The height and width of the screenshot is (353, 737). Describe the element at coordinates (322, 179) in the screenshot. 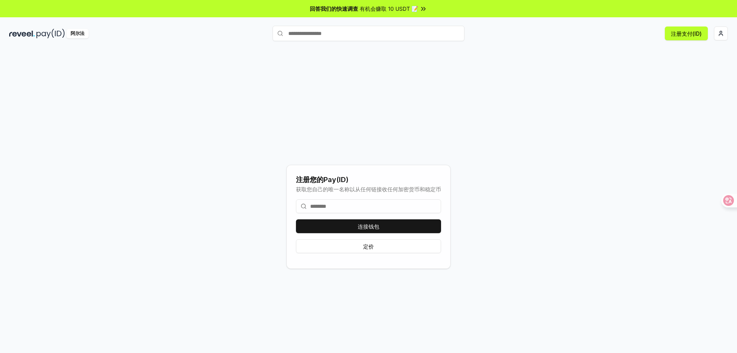

I see `font: 注册您的Pay(ID)` at that location.